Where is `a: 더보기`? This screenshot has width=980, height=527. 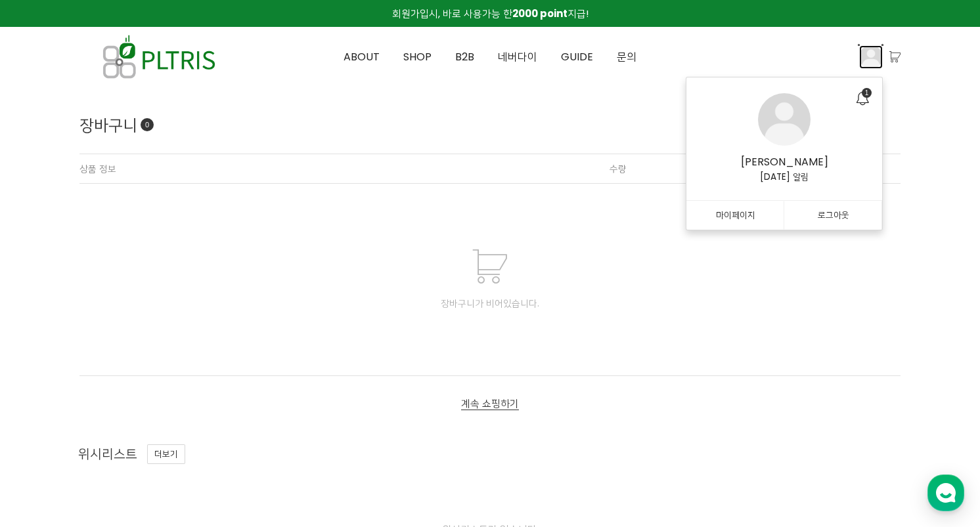 a: 더보기 is located at coordinates (166, 455).